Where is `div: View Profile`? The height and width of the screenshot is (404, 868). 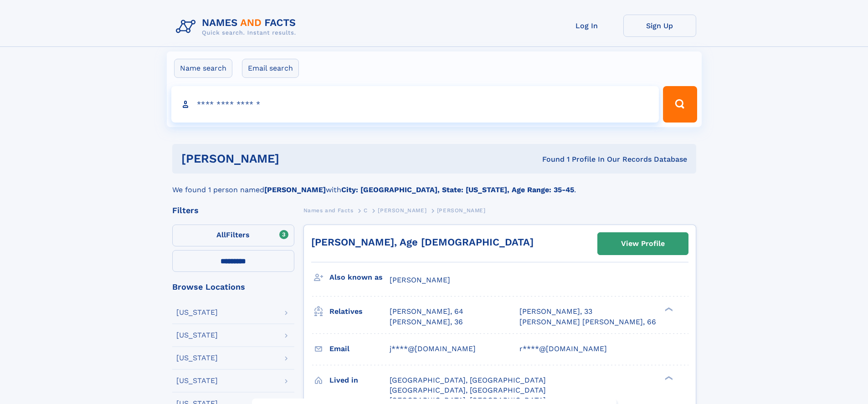 div: View Profile is located at coordinates (642, 244).